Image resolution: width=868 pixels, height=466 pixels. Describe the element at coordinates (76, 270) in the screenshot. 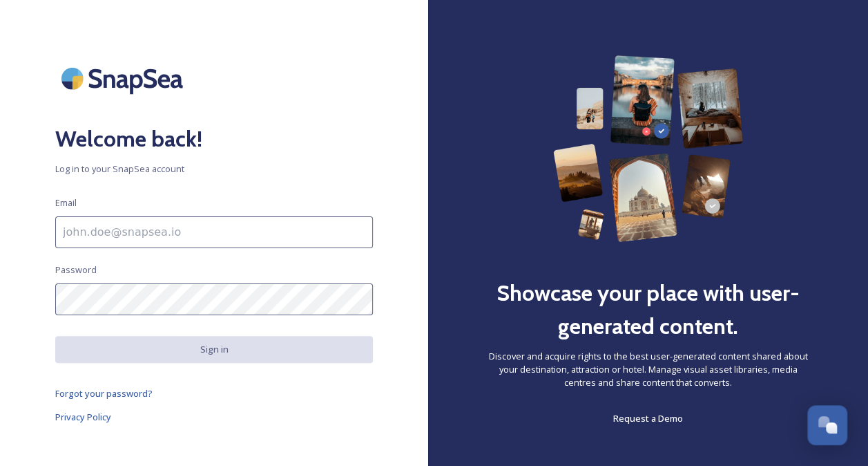

I see `span: Password` at that location.